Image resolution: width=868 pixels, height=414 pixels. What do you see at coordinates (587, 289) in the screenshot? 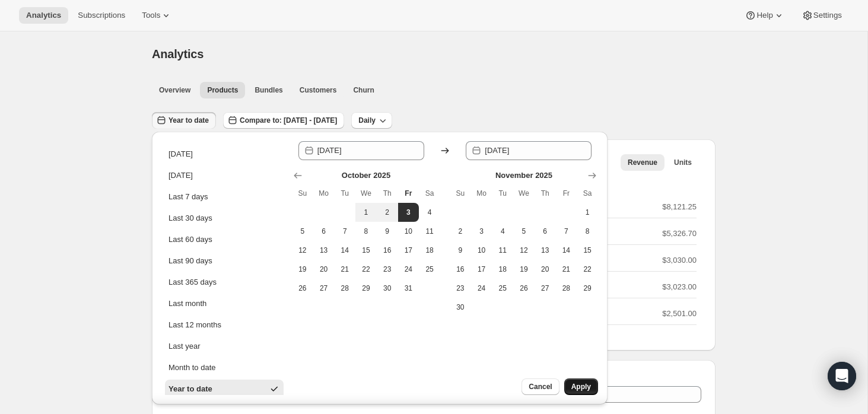
I see `button: Saturday November 29 2025` at bounding box center [587, 289].